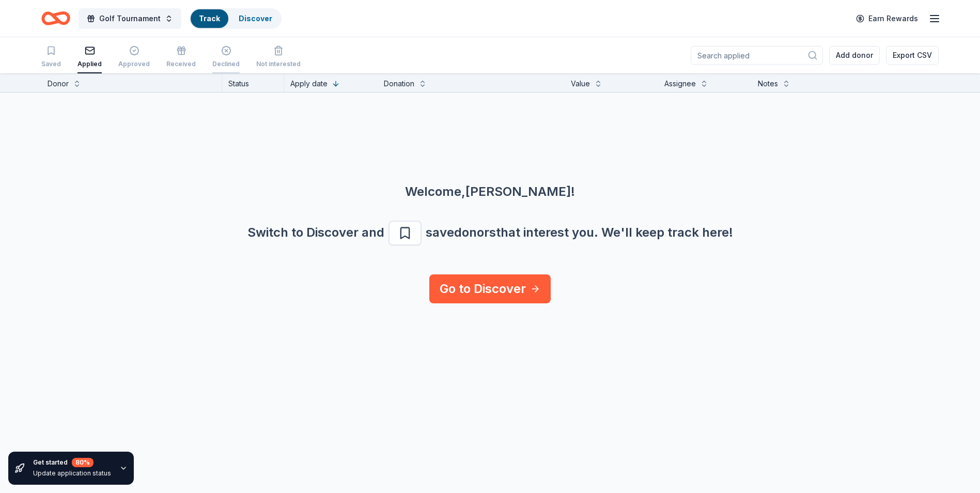  What do you see at coordinates (134, 57) in the screenshot?
I see `button: Approved` at bounding box center [134, 57].